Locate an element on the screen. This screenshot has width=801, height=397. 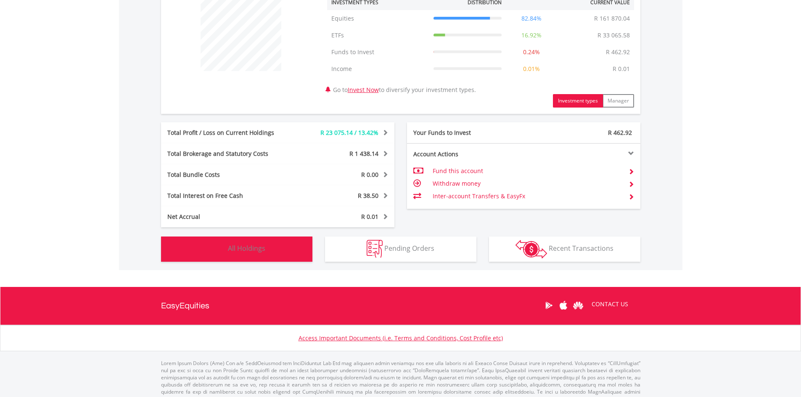
button: Recent Transactions is located at coordinates (565, 249).